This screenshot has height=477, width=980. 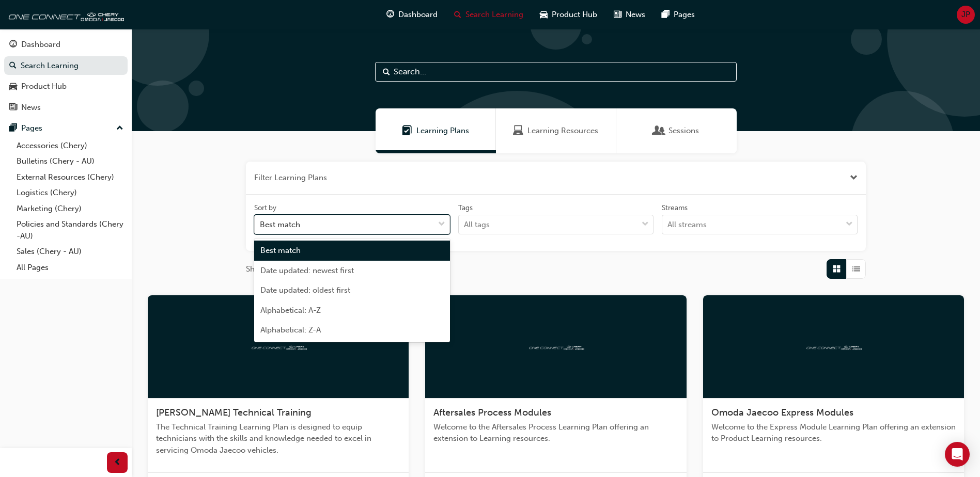 What do you see at coordinates (556, 433) in the screenshot?
I see `span: Welcome to the Aftersales Process Learning Plan offering an extension to Learning resources.` at bounding box center [556, 433].